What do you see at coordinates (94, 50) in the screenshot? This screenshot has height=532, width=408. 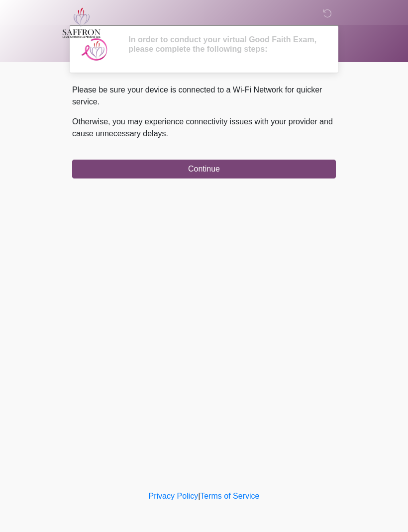 I see `img: Agent Avatar` at bounding box center [94, 50].